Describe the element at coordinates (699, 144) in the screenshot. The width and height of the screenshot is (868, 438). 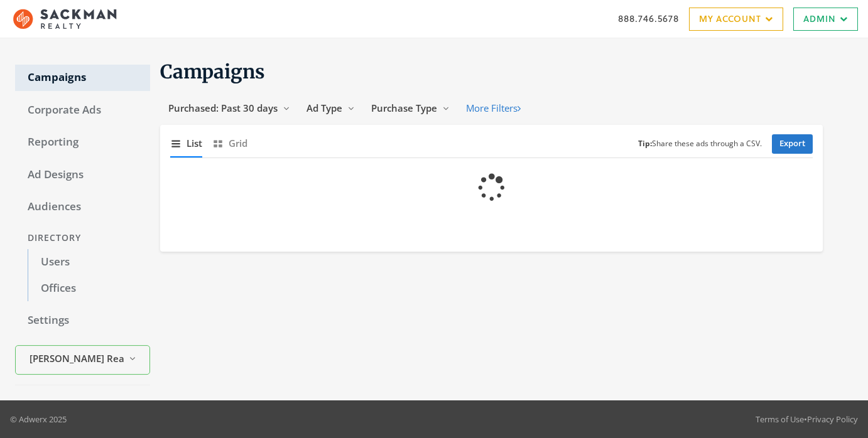
I see `small: Share these ads through a CSV.` at that location.